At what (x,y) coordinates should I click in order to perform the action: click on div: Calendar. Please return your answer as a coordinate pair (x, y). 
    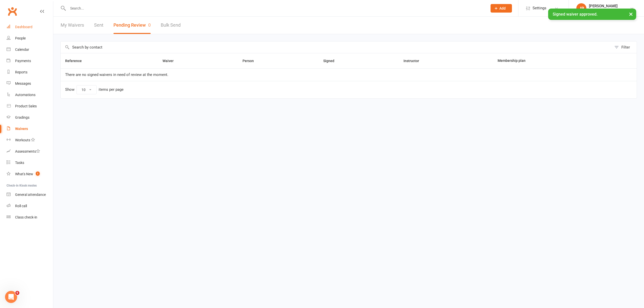
    Looking at the image, I should click on (22, 50).